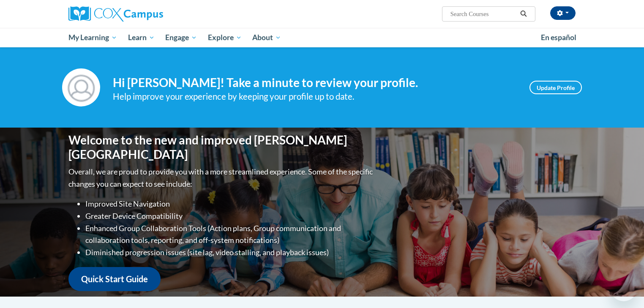  I want to click on span: Explore, so click(224, 37).